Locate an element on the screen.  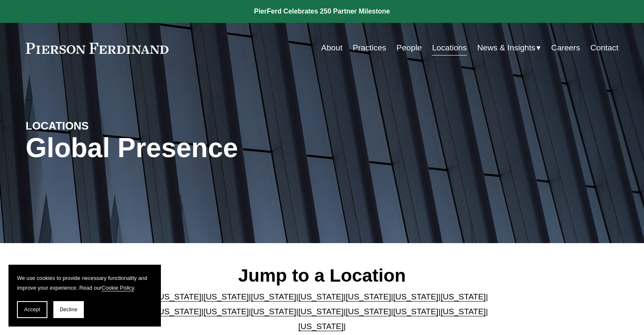
p: We use cookies to provide necessary functionality and improve your experience. Read our . is located at coordinates (84, 283).